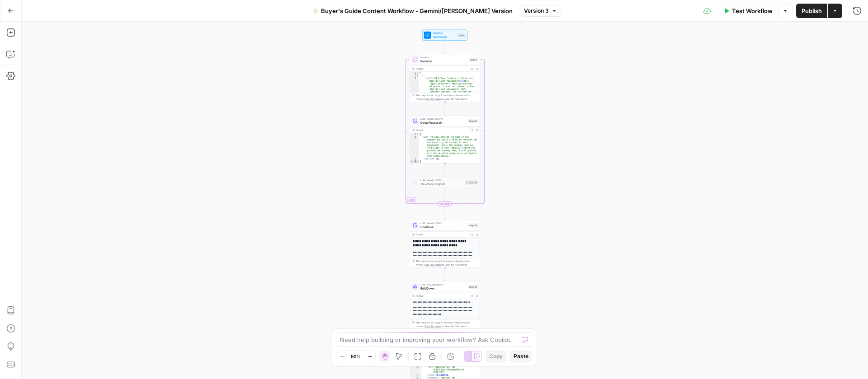 The width and height of the screenshot is (868, 379). What do you see at coordinates (418, 76) in the screenshot?
I see `span: Toggle code folding, rows 2 through 4` at bounding box center [418, 76].